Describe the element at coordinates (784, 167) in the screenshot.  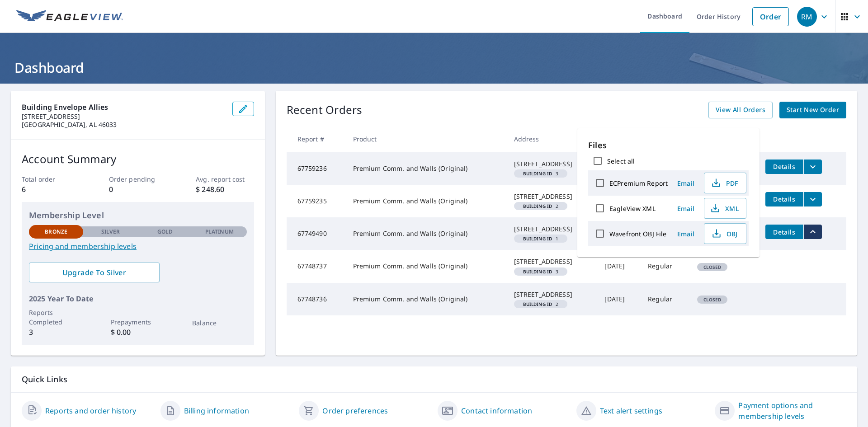
I see `button: detailsBtn-67759236` at that location.